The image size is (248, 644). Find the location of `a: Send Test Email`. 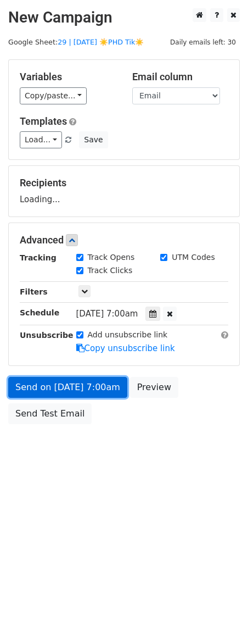

a: Send Test Email is located at coordinates (50, 414).